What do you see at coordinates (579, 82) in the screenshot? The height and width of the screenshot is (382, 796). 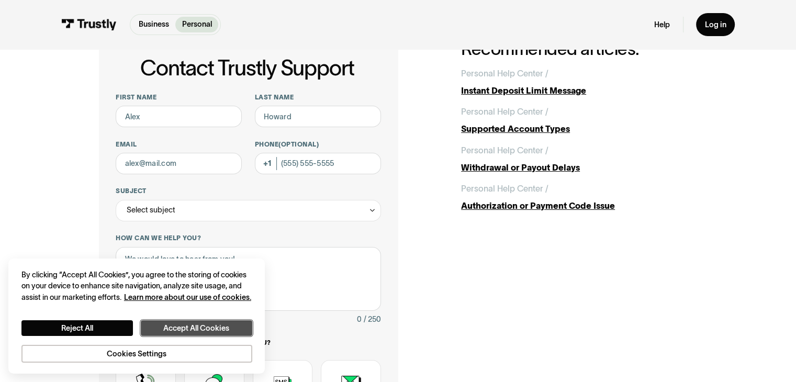 I see `a: Personal Help Center /Instant Deposit Limit Message` at bounding box center [579, 82].